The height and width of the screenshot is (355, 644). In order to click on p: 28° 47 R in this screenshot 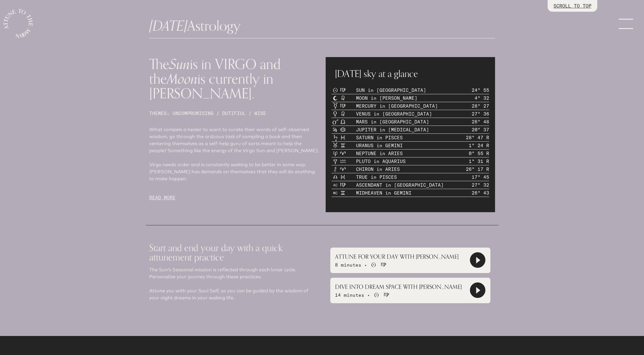, I will do `click(477, 137)`.